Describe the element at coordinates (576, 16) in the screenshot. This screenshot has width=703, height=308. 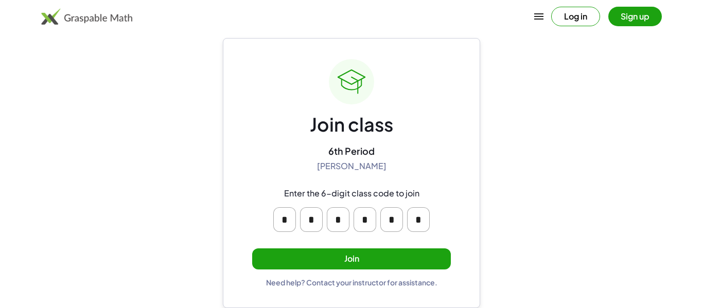
I see `button: Log in` at that location.